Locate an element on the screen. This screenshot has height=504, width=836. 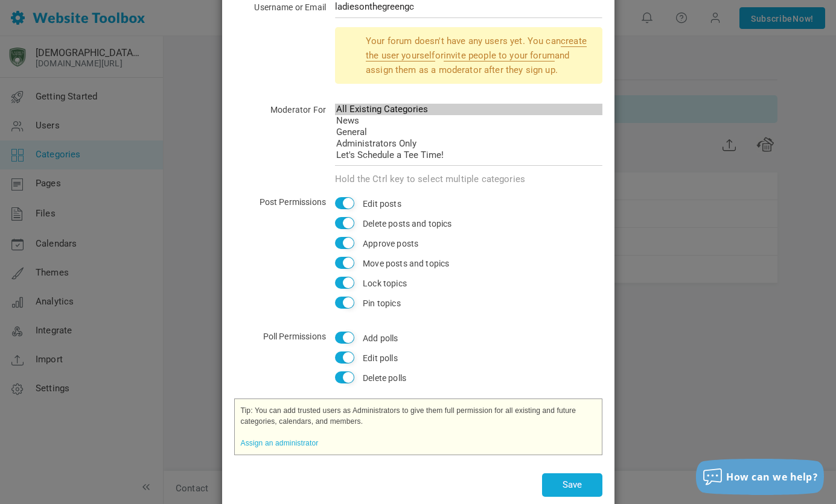
div: Hold the Ctrl key to select multiple categories is located at coordinates (468, 179).